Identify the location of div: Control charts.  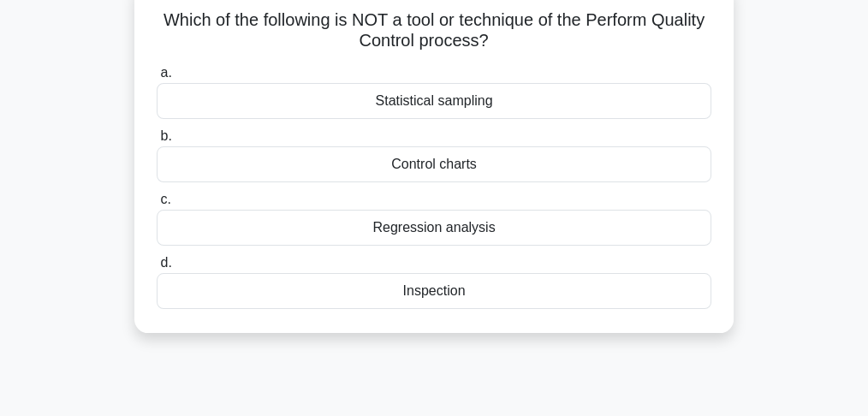
(434, 164).